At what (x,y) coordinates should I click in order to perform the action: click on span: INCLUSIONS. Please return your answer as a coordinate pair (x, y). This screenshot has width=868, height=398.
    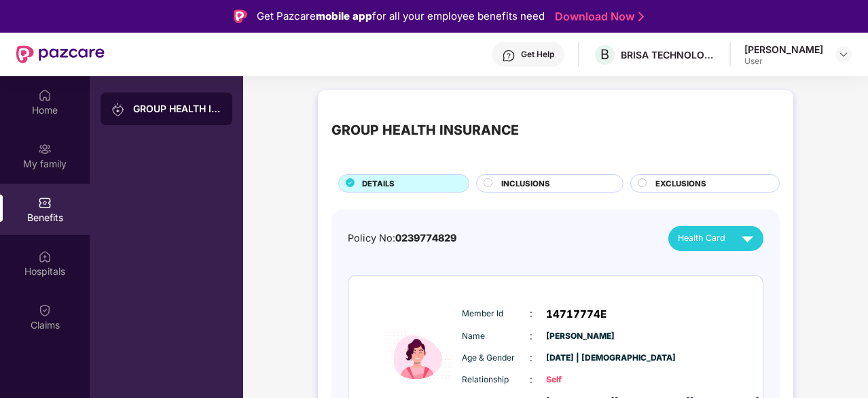
    Looking at the image, I should click on (526, 184).